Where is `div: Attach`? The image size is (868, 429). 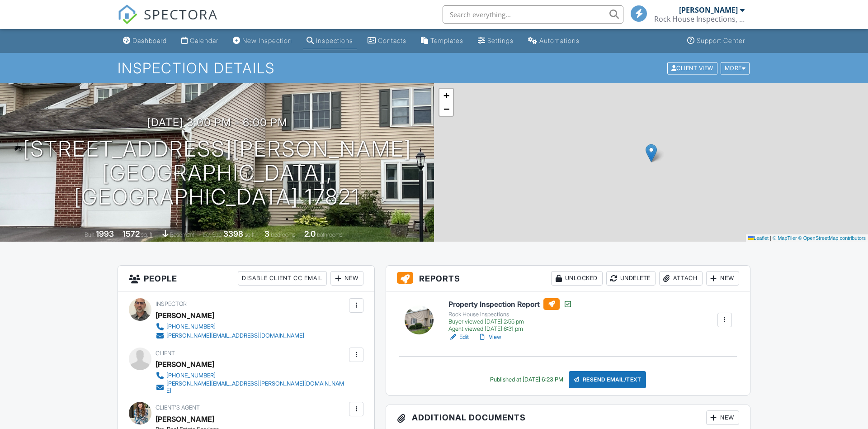 div: Attach is located at coordinates (681, 278).